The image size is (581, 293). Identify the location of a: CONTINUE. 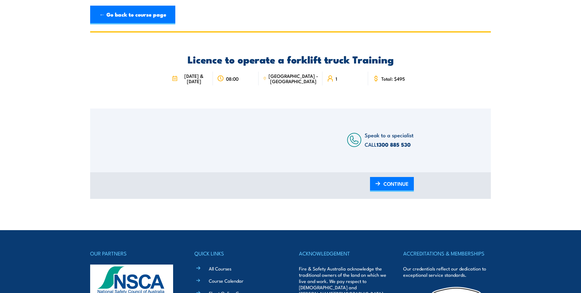
(392, 184).